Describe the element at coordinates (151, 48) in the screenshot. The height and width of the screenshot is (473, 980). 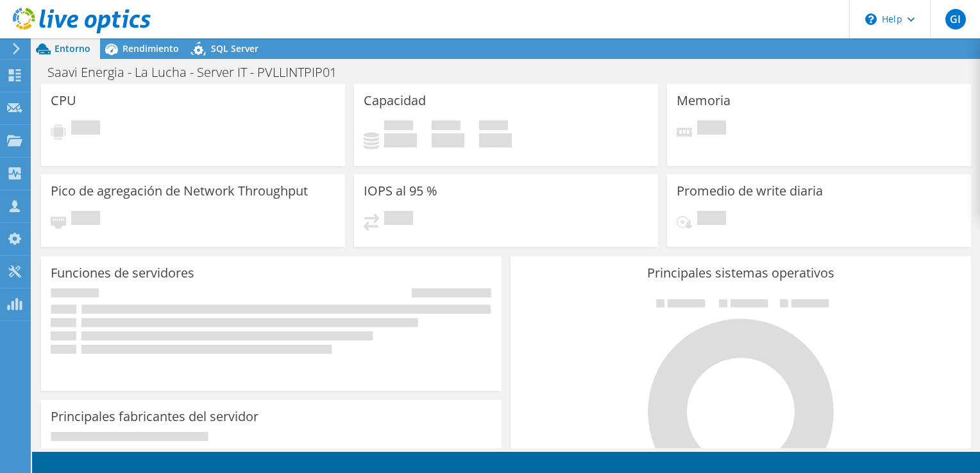
I see `span: Rendimiento` at that location.